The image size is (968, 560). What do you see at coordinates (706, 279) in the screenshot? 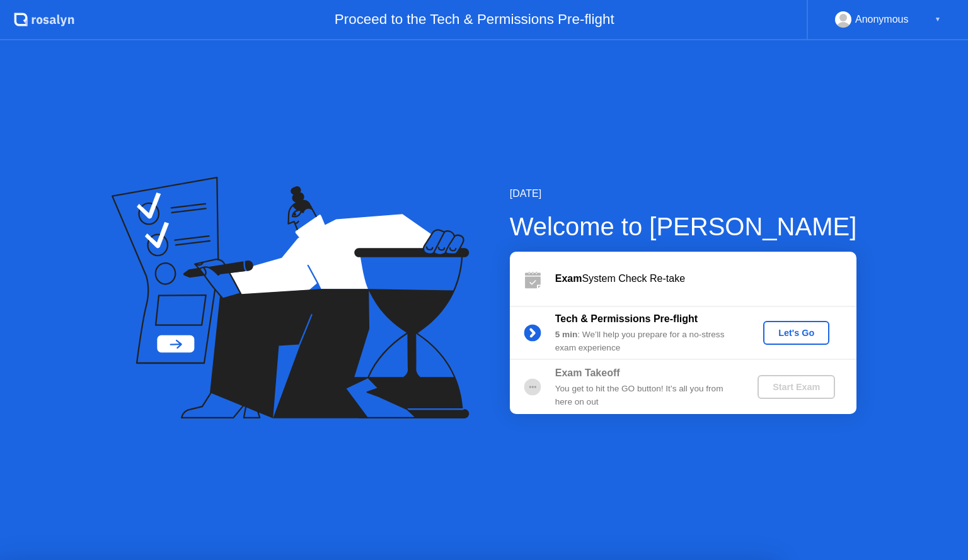
I see `div: System Check Re-take` at bounding box center [706, 279].